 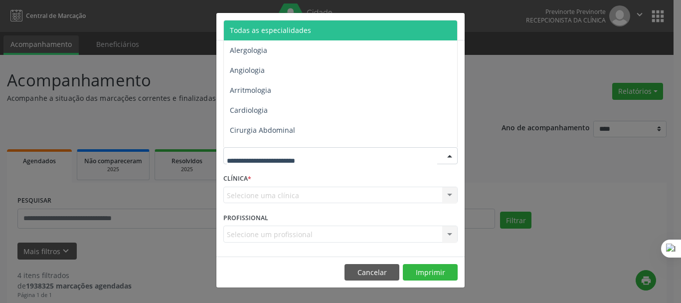 I want to click on span: Arritmologia, so click(x=250, y=90).